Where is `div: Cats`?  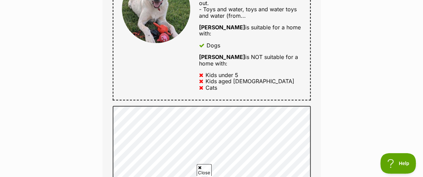
div: Cats is located at coordinates (211, 88).